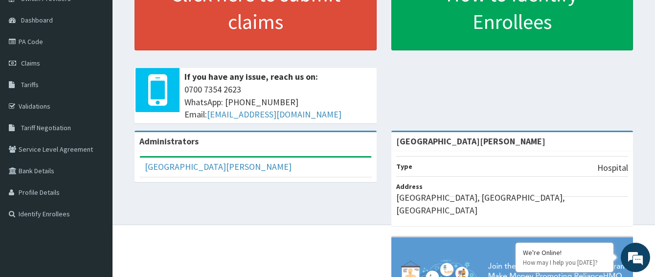  I want to click on span: We're online!, so click(96, 128).